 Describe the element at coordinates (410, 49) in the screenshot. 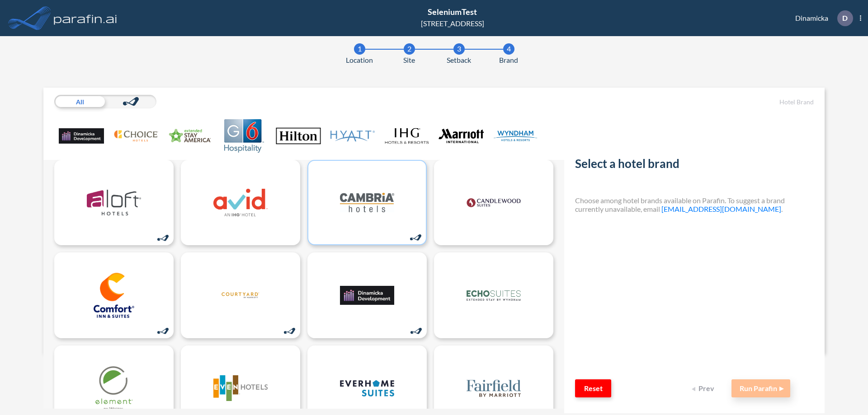

I see `div: 2` at that location.